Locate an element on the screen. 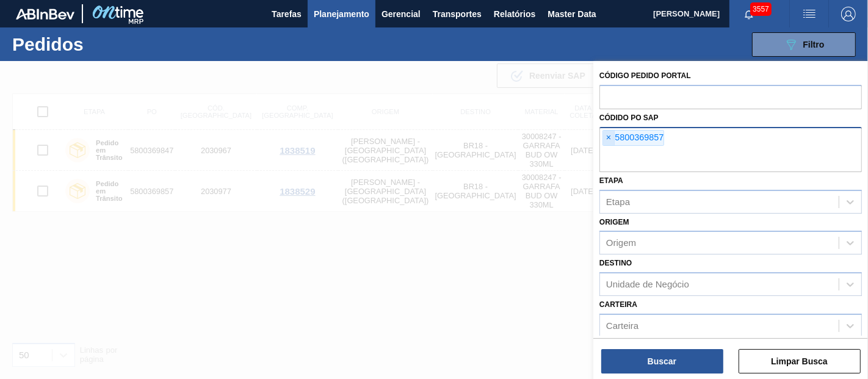 The image size is (868, 379). span: Gerencial is located at coordinates (401, 14).